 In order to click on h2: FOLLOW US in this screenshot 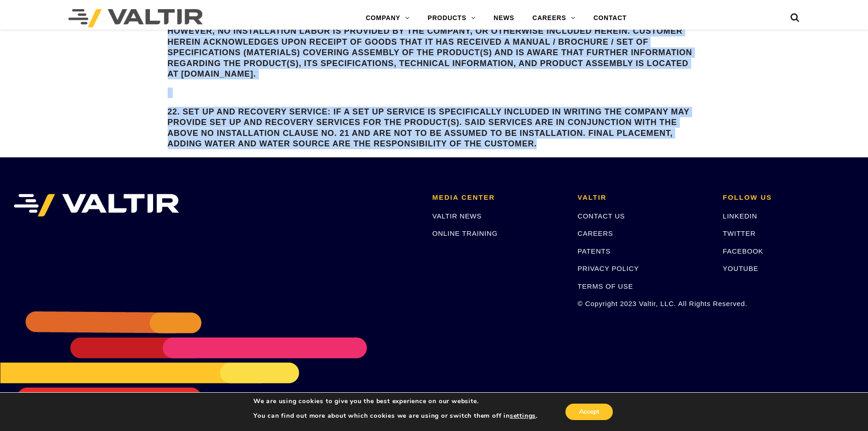, I will do `click(789, 197)`.